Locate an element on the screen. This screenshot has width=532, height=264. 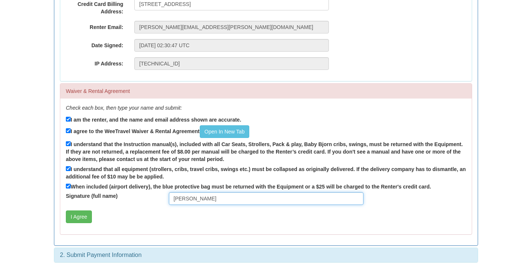
label: When included (airport delivery), the blue protective bag must be returned with the Equipment or ... is located at coordinates (249, 186).